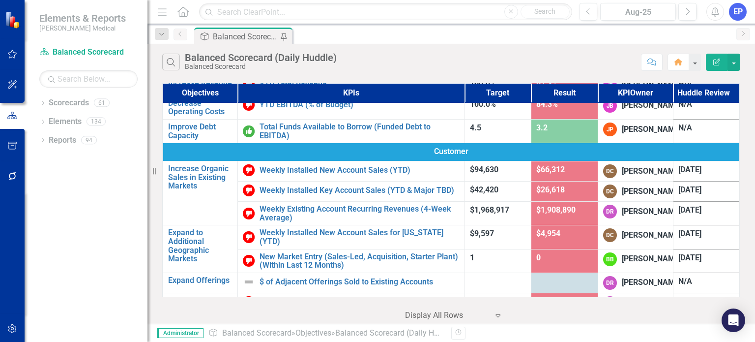  I want to click on a: Expand Offerings, so click(200, 280).